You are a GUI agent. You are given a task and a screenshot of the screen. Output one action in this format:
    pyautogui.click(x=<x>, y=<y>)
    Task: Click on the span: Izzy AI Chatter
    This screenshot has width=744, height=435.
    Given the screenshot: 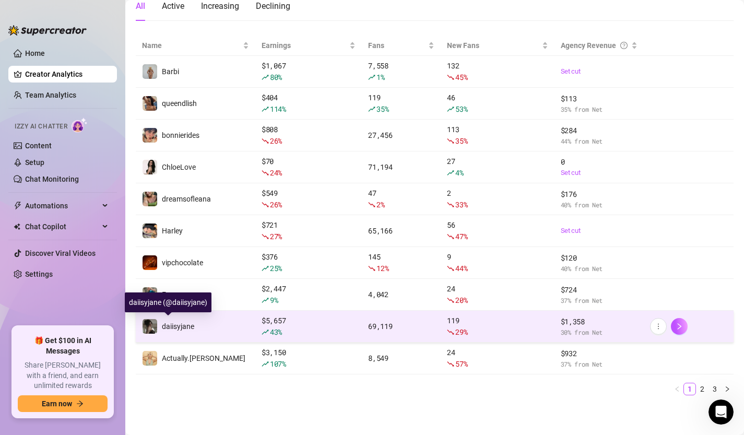 What is the action you would take?
    pyautogui.click(x=41, y=126)
    